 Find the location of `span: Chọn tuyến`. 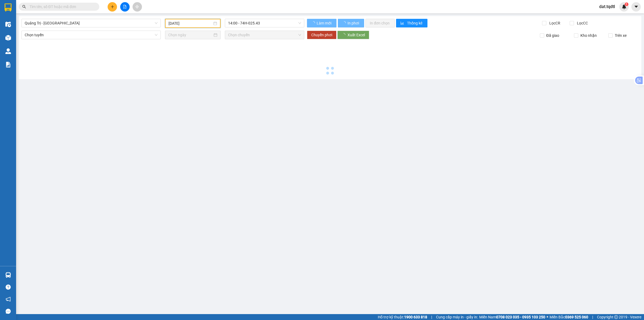

span: Chọn tuyến is located at coordinates (91, 35).